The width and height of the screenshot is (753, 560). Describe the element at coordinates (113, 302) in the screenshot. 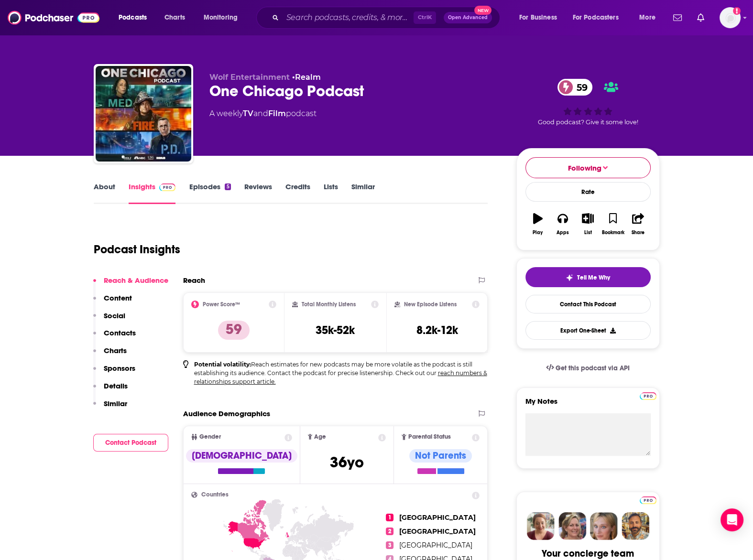

I see `button: Content` at that location.